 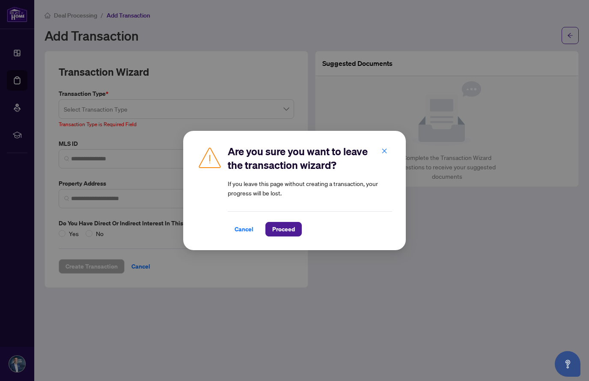 What do you see at coordinates (567, 364) in the screenshot?
I see `button: Open asap` at bounding box center [567, 364].